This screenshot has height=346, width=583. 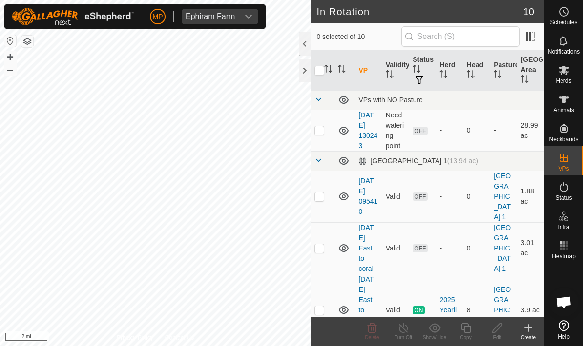 I want to click on th: Pasture, so click(x=503, y=71).